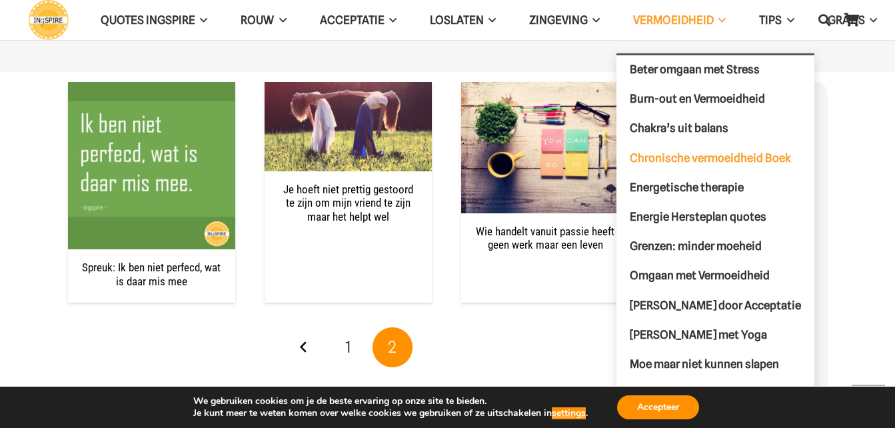 The image size is (895, 428). Describe the element at coordinates (594, 20) in the screenshot. I see `span: Zingeving Menu` at that location.